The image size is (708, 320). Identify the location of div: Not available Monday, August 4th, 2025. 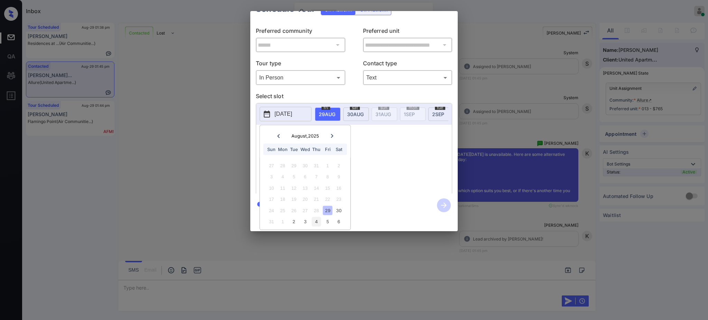
(283, 177).